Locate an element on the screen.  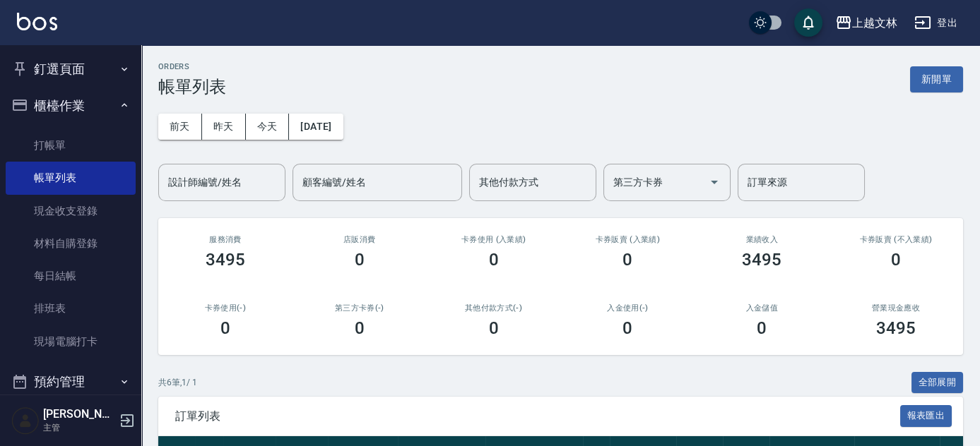
button: save is located at coordinates (809, 23).